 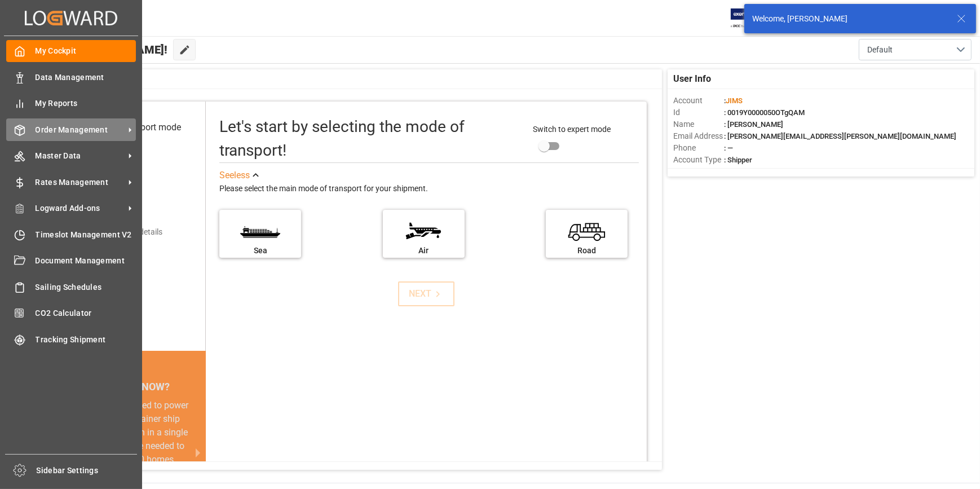 I want to click on span: Master Data, so click(x=80, y=156).